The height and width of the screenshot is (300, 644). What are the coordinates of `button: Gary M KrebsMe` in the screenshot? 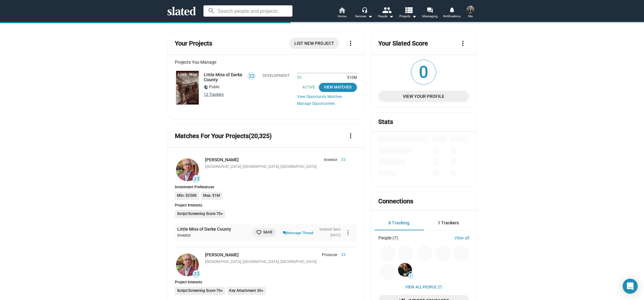 It's located at (470, 12).